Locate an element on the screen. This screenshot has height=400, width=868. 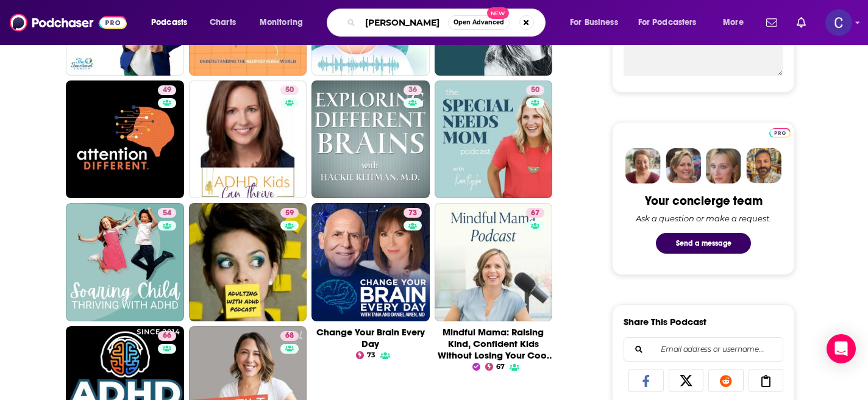
span: For Business is located at coordinates (593, 23).